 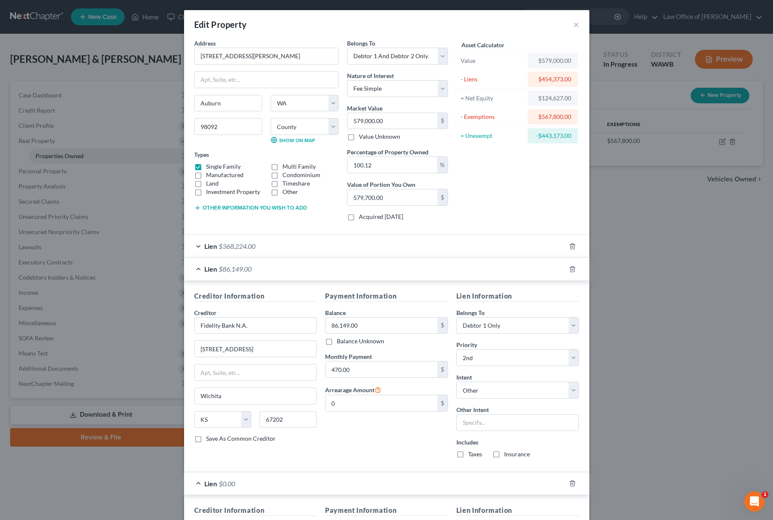 What do you see at coordinates (370, 76) in the screenshot?
I see `label: Nature of Interest` at bounding box center [370, 76].